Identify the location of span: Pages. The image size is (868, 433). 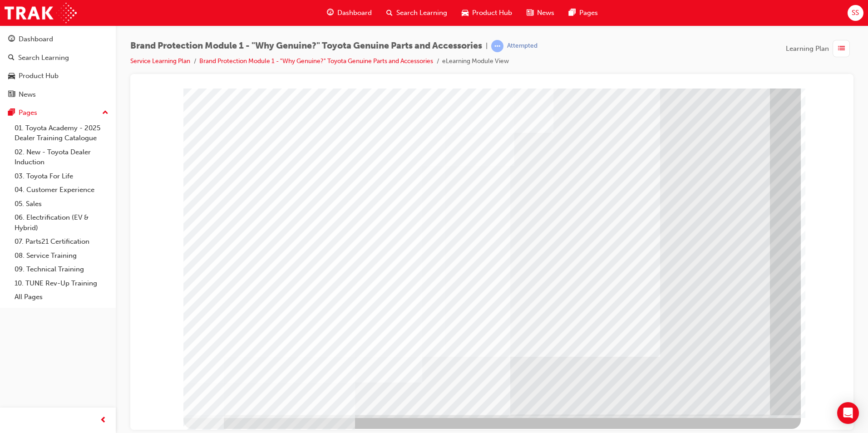
(589, 12).